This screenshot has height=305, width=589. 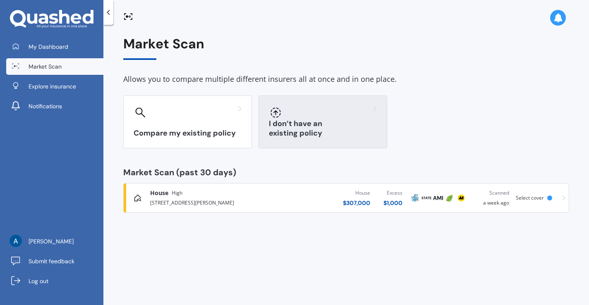 I want to click on span: My Dashboard, so click(x=48, y=47).